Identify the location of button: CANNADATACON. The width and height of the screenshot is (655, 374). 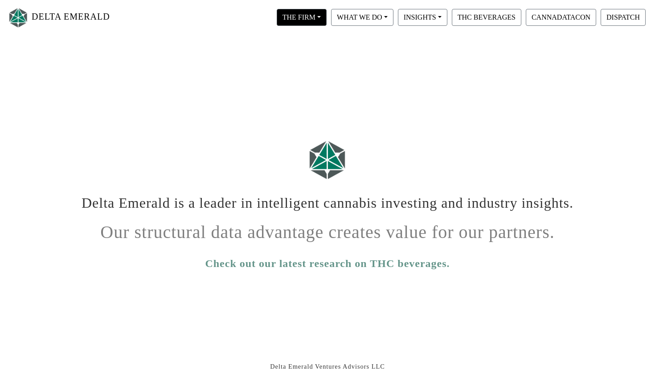
(561, 17).